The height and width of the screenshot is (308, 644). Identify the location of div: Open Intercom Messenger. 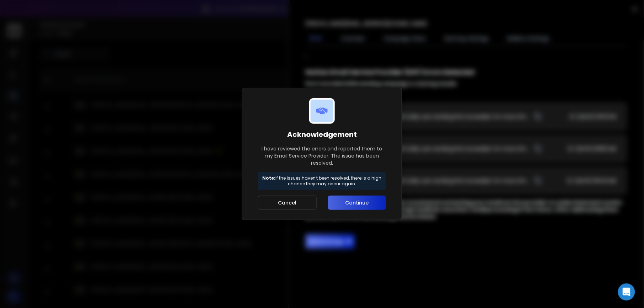
(627, 292).